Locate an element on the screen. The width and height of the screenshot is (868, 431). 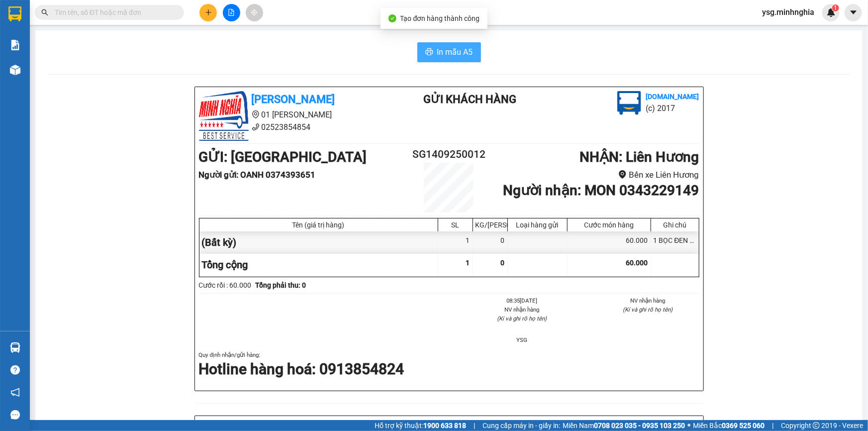
b: NHẬN : Liên Hương is located at coordinates (640, 156).